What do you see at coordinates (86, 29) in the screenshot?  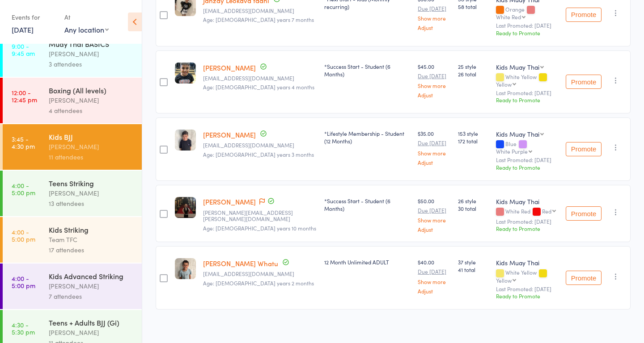 I see `div: Any location` at bounding box center [86, 29].